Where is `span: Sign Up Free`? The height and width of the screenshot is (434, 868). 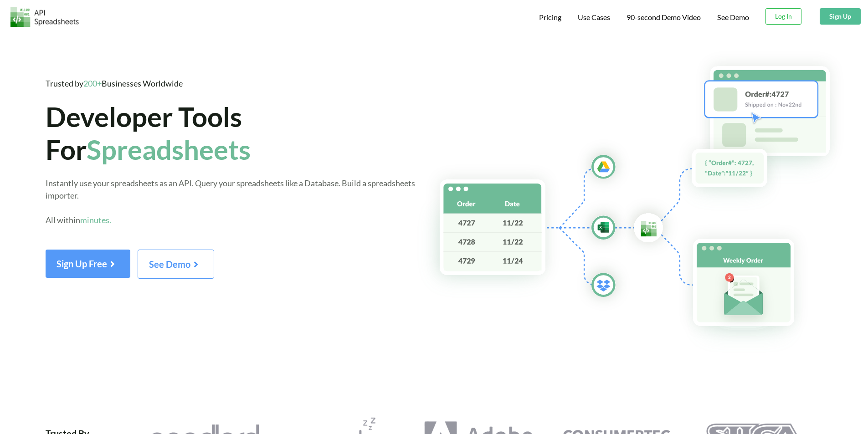
span: Sign Up Free is located at coordinates (88, 264).